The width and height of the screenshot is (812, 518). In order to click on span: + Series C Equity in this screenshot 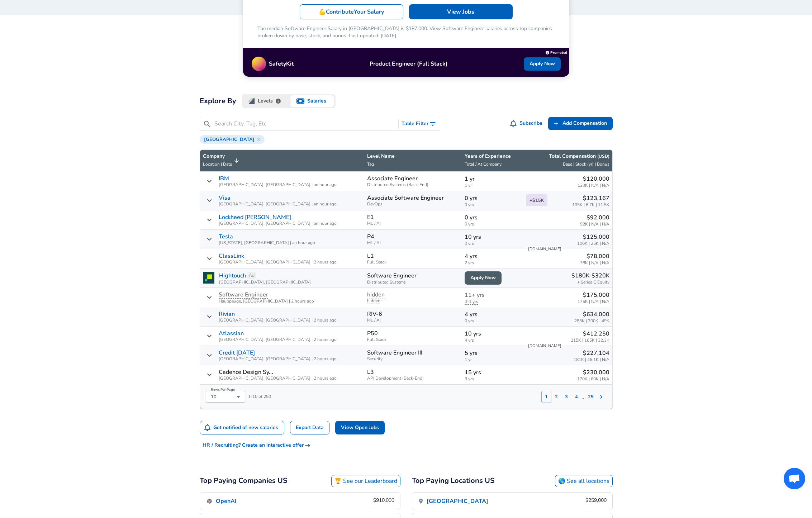, I will do `click(594, 282)`.